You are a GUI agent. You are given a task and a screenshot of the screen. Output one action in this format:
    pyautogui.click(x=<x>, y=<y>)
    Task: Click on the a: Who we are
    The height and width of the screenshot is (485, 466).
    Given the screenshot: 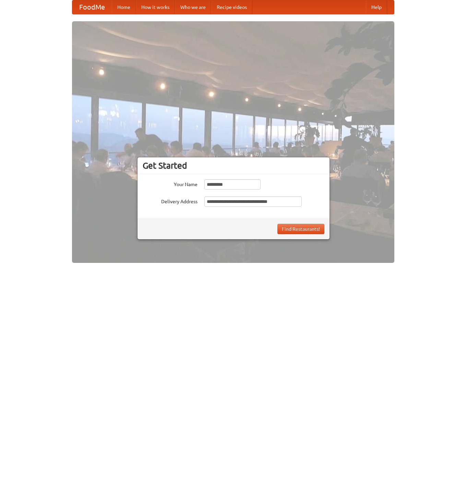 What is the action you would take?
    pyautogui.click(x=193, y=7)
    